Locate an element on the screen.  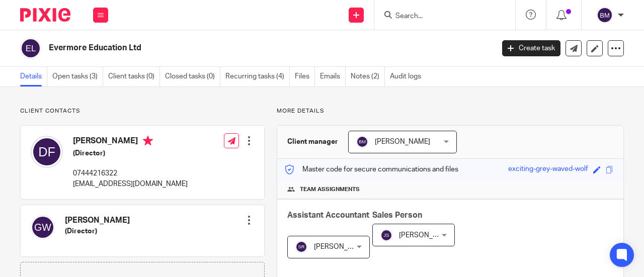
p: More details is located at coordinates (450, 111).